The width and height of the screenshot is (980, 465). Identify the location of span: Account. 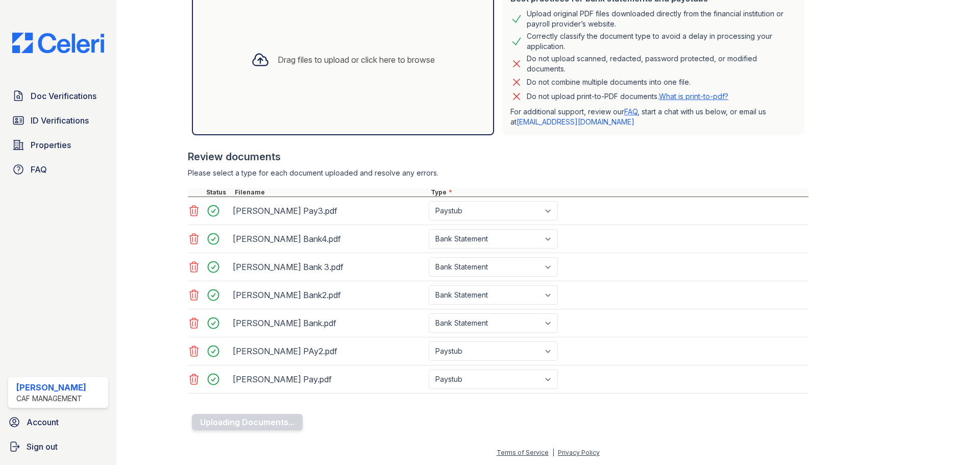
(42, 422).